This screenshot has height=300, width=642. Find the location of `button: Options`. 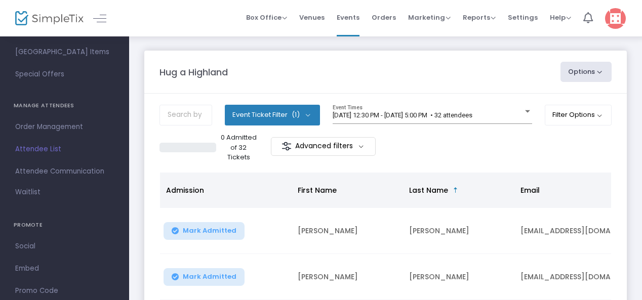

button: Options is located at coordinates (587, 72).